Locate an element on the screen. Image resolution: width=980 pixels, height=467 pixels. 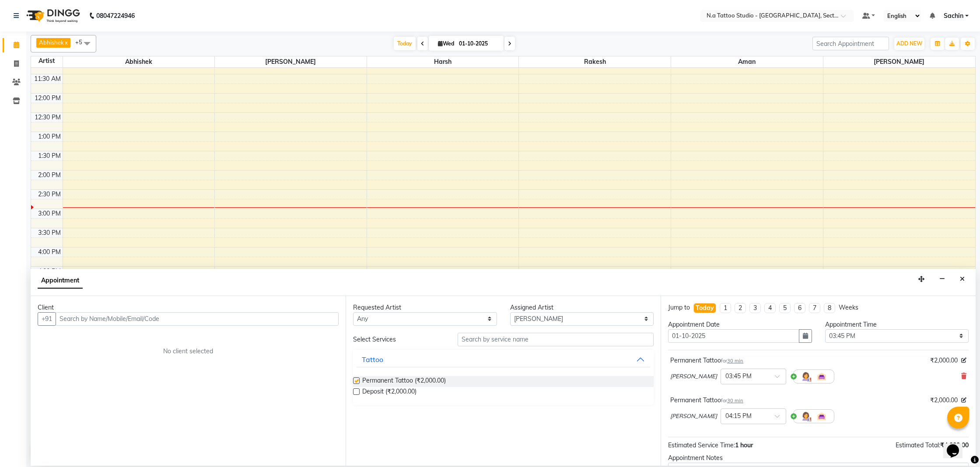
span: Wed is located at coordinates (446, 44).